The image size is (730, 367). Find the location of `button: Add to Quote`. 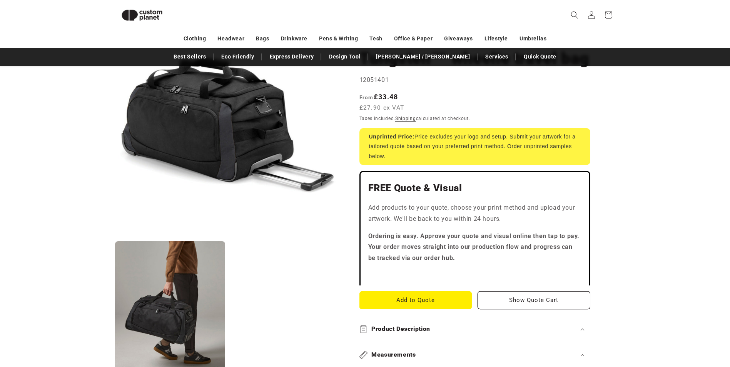

button: Add to Quote is located at coordinates (415, 300).